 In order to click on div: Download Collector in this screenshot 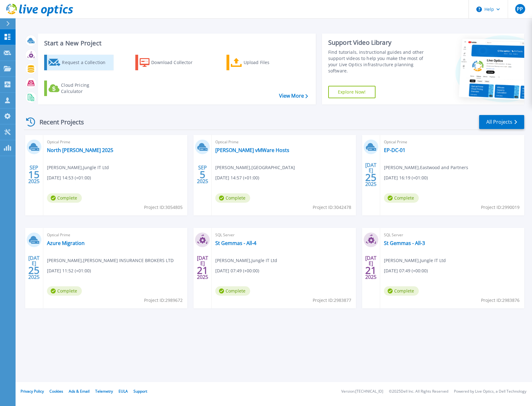, I will do `click(176, 63)`.